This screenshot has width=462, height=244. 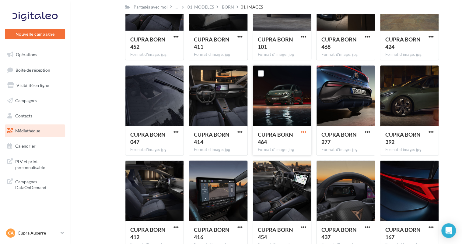 What do you see at coordinates (39, 184) in the screenshot?
I see `span: Campagnes DataOnDemand` at bounding box center [39, 184].